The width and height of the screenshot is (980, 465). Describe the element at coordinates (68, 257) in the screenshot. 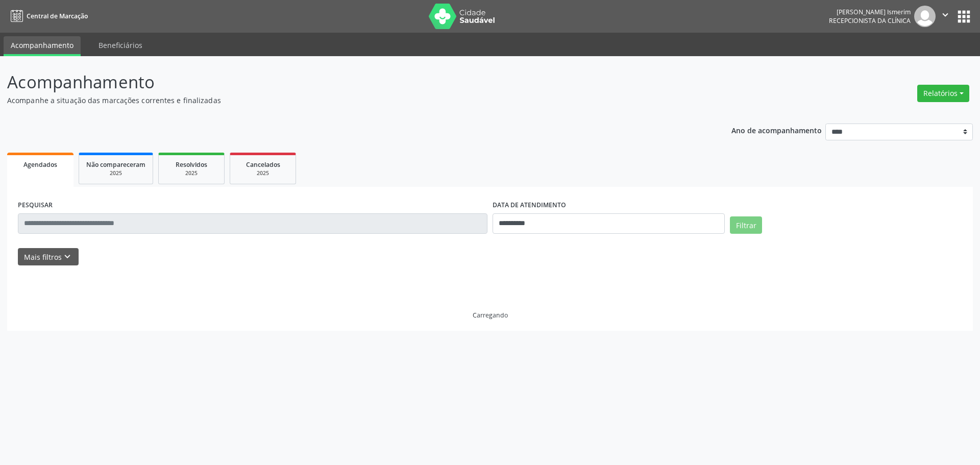

I see `i: keyboard_arrow_down` at that location.